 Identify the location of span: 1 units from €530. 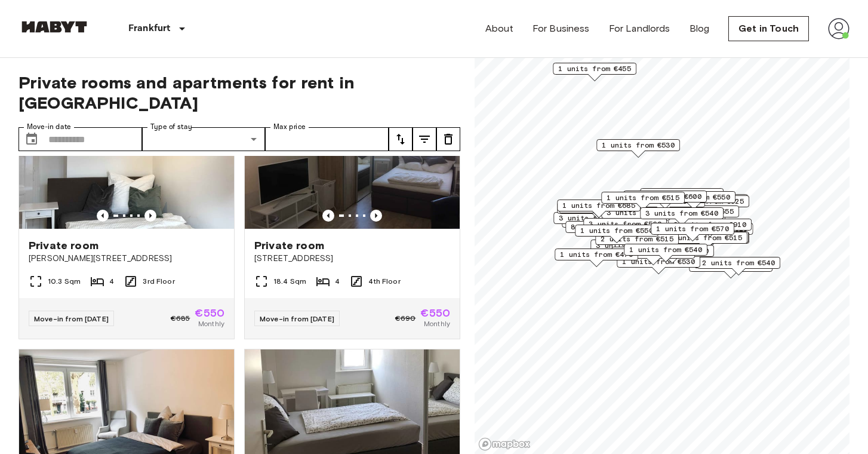
(639, 145).